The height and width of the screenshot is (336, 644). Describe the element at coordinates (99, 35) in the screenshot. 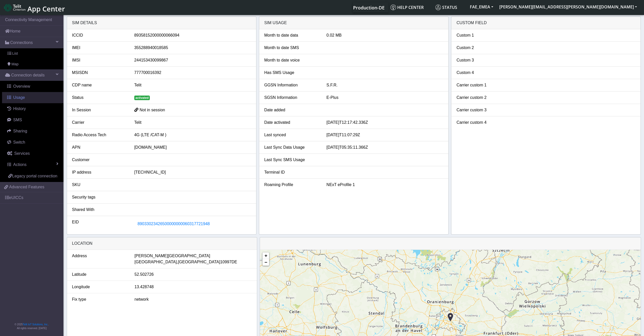

I see `div: ICCID` at that location.